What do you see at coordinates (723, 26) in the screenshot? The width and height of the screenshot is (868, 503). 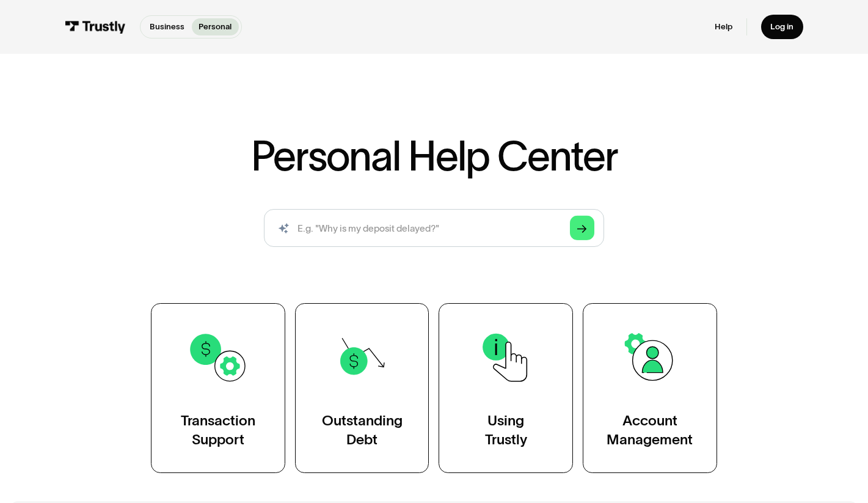 I see `a: Help` at bounding box center [723, 26].